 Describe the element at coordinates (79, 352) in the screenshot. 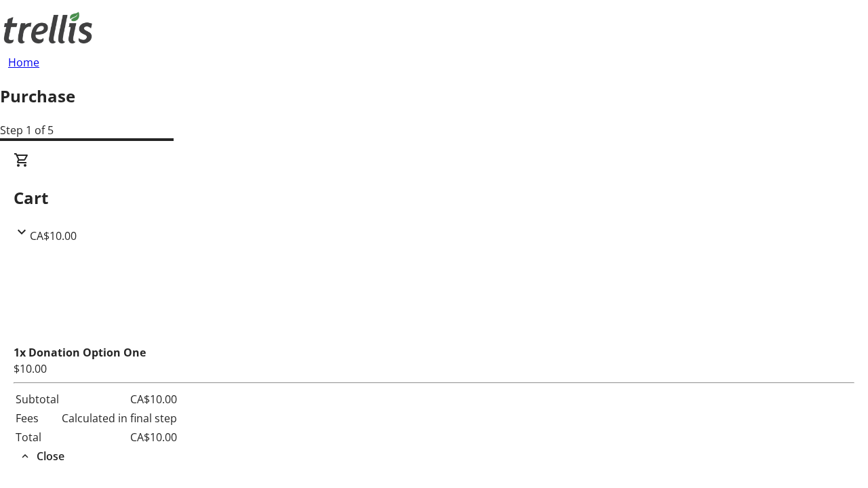

I see `strong: 1x Donation Option One` at that location.